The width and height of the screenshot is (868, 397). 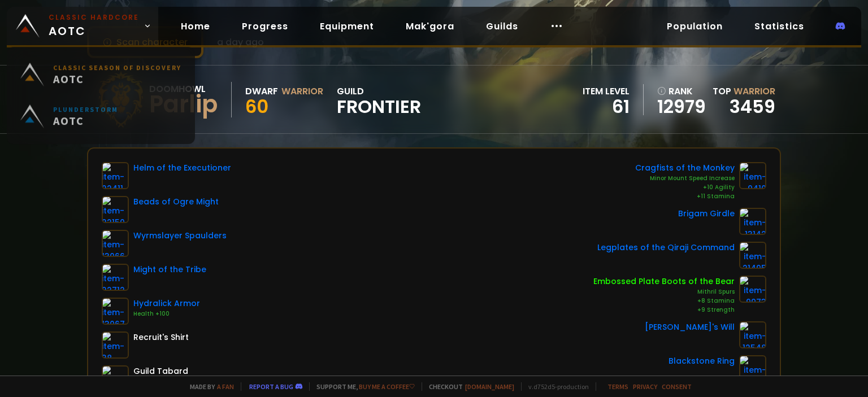 I want to click on div: Top, so click(x=744, y=91).